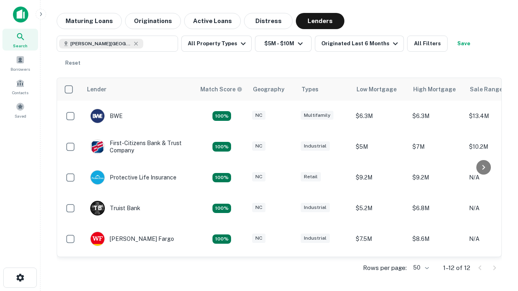  What do you see at coordinates (380, 89) in the screenshot?
I see `th: Low Mortgage` at bounding box center [380, 89].